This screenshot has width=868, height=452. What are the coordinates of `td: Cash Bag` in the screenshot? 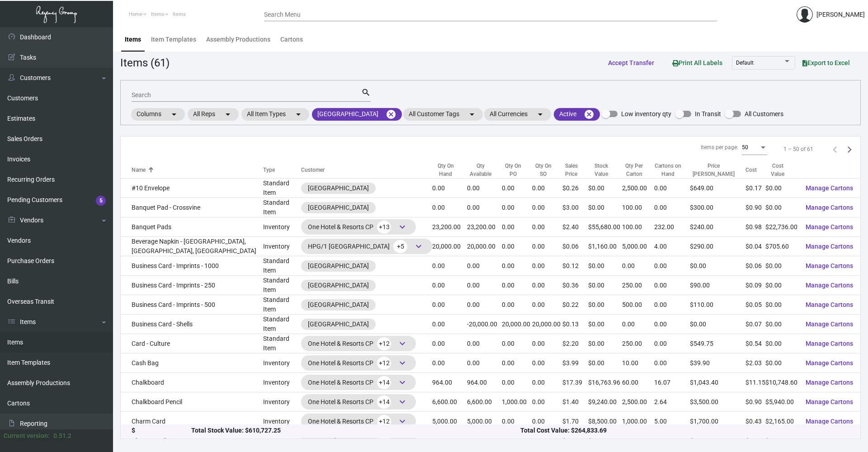 It's located at (192, 363).